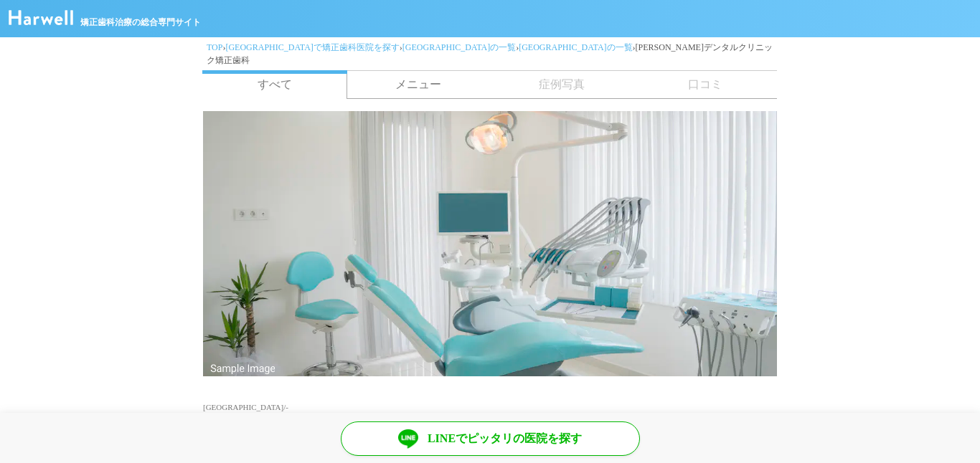 The height and width of the screenshot is (463, 980). Describe the element at coordinates (418, 84) in the screenshot. I see `a: メニュー` at that location.